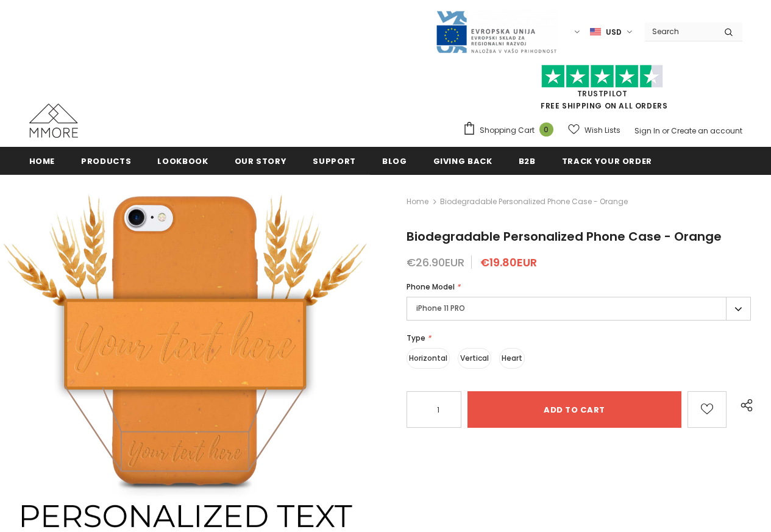 The image size is (771, 532). What do you see at coordinates (182, 161) in the screenshot?
I see `span: Lookbook` at bounding box center [182, 161].